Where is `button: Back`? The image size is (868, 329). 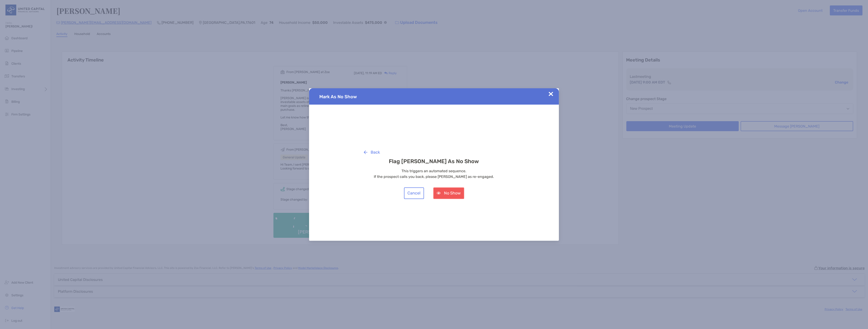
button: Back is located at coordinates (372, 152).